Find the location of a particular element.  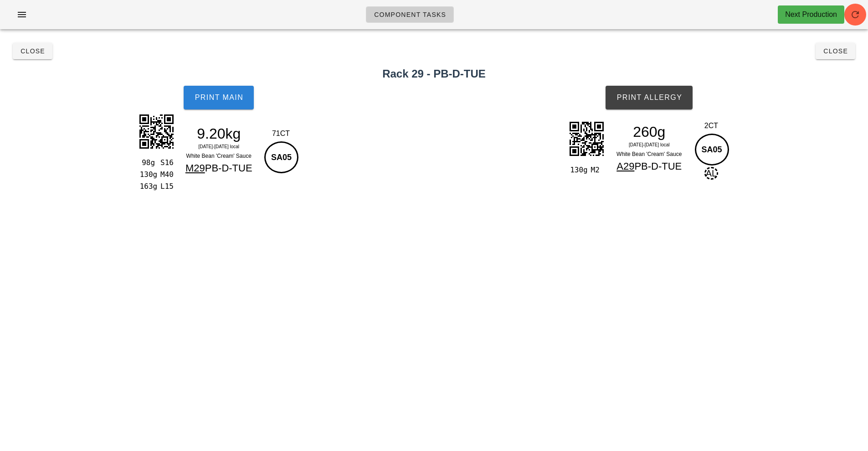

div: M40 is located at coordinates (166, 175).